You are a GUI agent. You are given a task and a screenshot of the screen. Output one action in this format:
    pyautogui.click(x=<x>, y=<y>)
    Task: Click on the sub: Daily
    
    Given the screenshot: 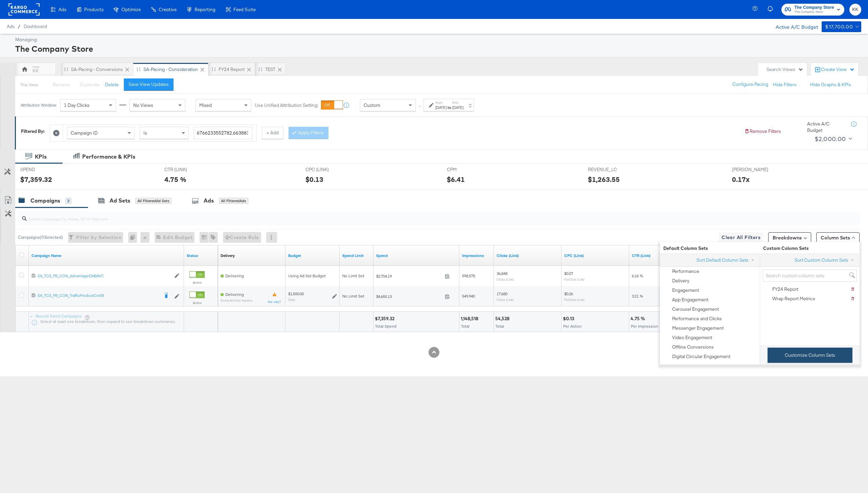 What is the action you would take?
    pyautogui.click(x=291, y=300)
    